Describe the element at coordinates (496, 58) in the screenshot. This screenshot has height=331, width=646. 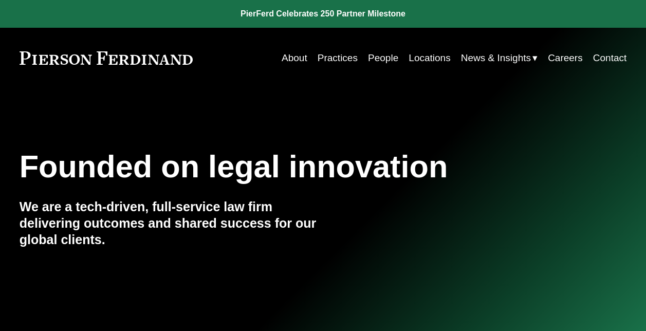
I see `span: News & Insights` at that location.